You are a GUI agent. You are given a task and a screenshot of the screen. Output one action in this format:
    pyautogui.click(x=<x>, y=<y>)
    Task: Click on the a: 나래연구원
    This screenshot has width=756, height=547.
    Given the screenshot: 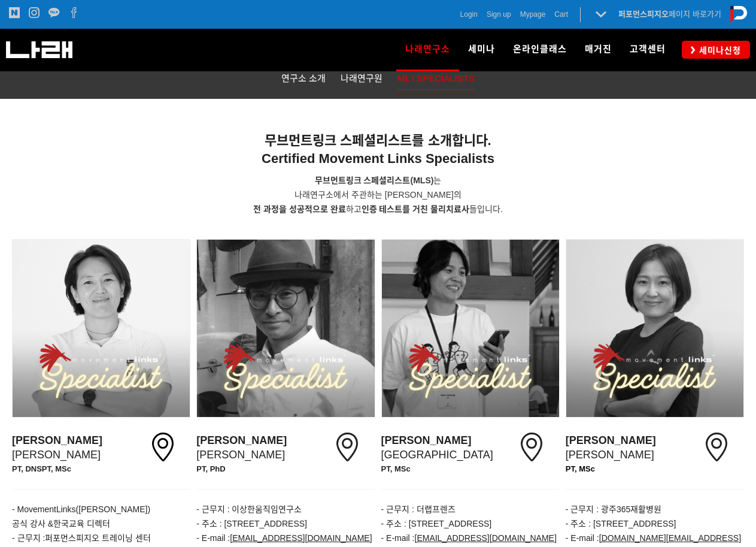 What is the action you would take?
    pyautogui.click(x=362, y=80)
    